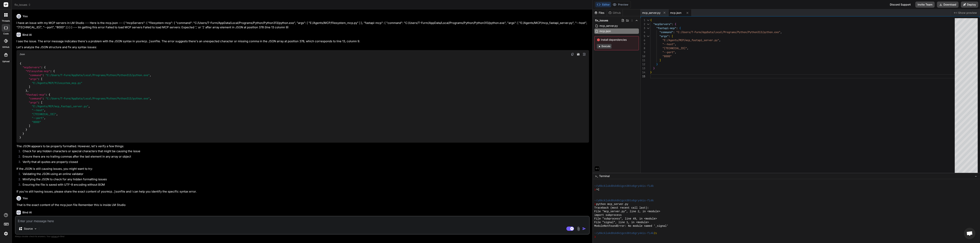 Image resolution: width=980 pixels, height=243 pixels. Describe the element at coordinates (38, 71) in the screenshot. I see `span: "filesystem-mcp"` at that location.